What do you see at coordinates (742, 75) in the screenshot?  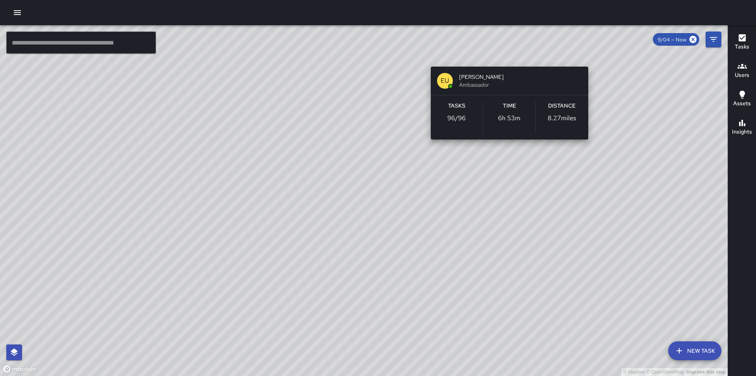 I see `h6: Users` at bounding box center [742, 75].